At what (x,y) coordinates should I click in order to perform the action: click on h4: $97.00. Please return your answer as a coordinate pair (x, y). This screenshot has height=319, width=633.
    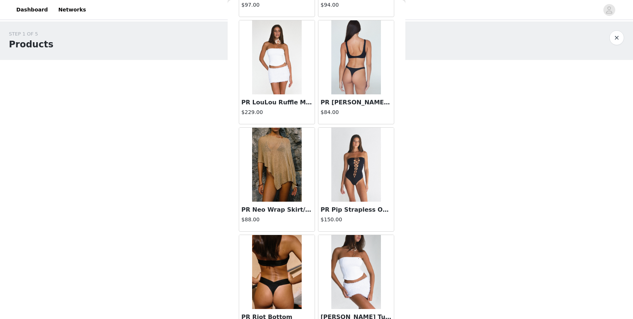
    Looking at the image, I should click on (277, 5).